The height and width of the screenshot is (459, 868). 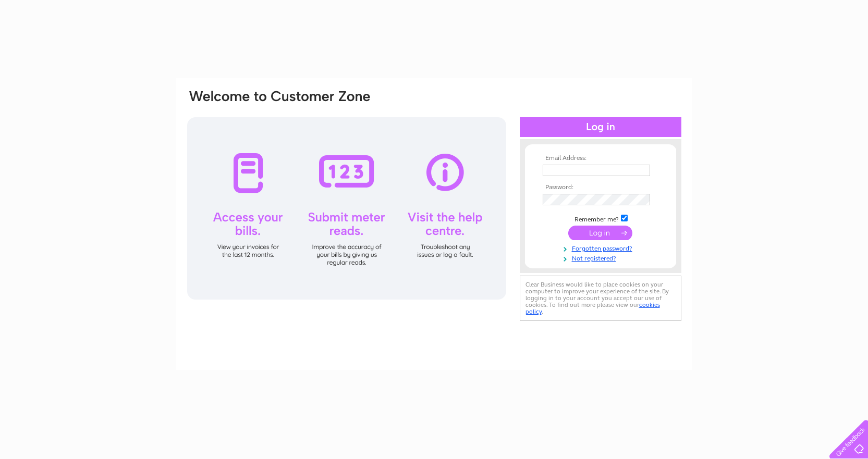 I want to click on td: Remember me?, so click(x=601, y=218).